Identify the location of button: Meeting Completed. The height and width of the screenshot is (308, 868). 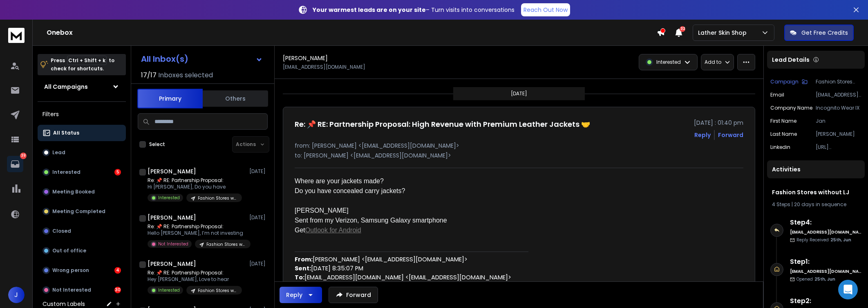
(82, 212).